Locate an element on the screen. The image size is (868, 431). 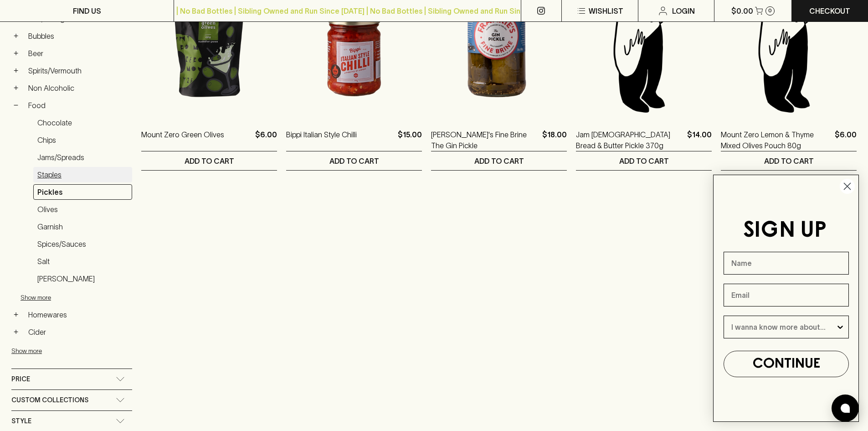
a: Pickles is located at coordinates (82, 192).